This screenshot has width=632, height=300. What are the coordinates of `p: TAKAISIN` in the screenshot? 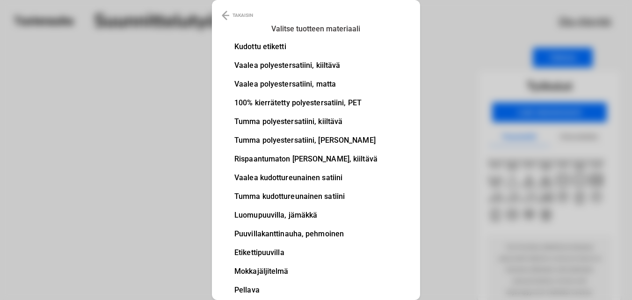 It's located at (243, 15).